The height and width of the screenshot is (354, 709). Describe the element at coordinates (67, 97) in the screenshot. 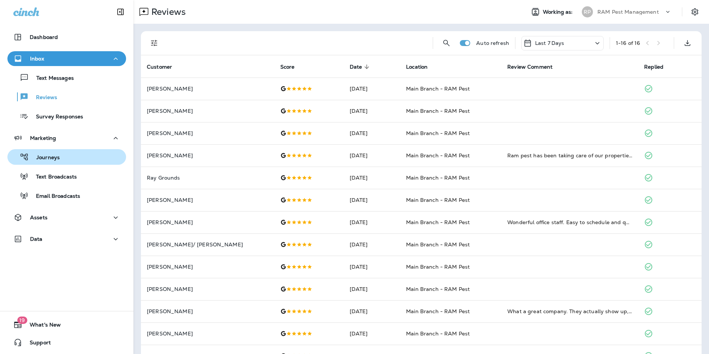

I see `button: Reviews` at that location.